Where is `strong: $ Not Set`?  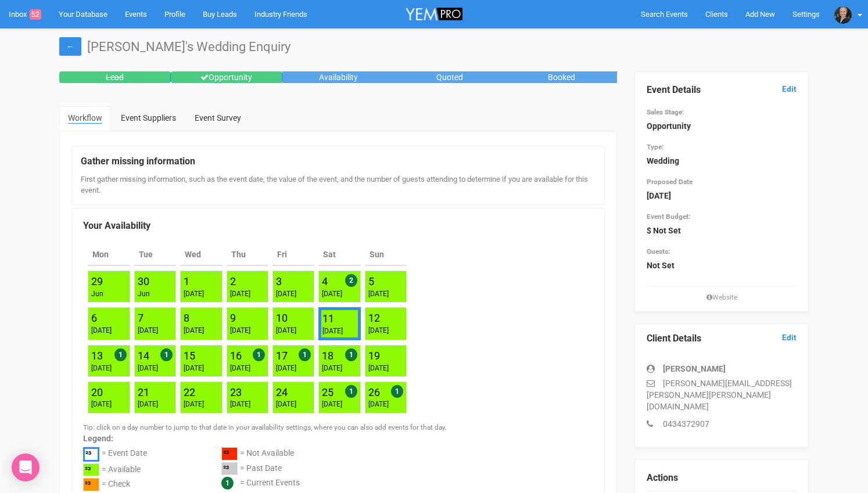
strong: $ Not Set is located at coordinates (664, 230).